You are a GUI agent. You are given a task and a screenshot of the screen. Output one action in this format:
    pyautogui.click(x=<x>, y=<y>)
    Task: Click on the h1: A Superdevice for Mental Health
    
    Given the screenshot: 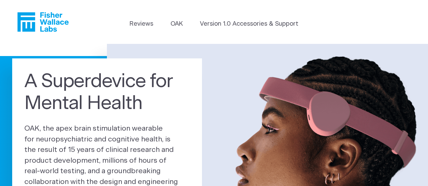 What is the action you would take?
    pyautogui.click(x=107, y=92)
    